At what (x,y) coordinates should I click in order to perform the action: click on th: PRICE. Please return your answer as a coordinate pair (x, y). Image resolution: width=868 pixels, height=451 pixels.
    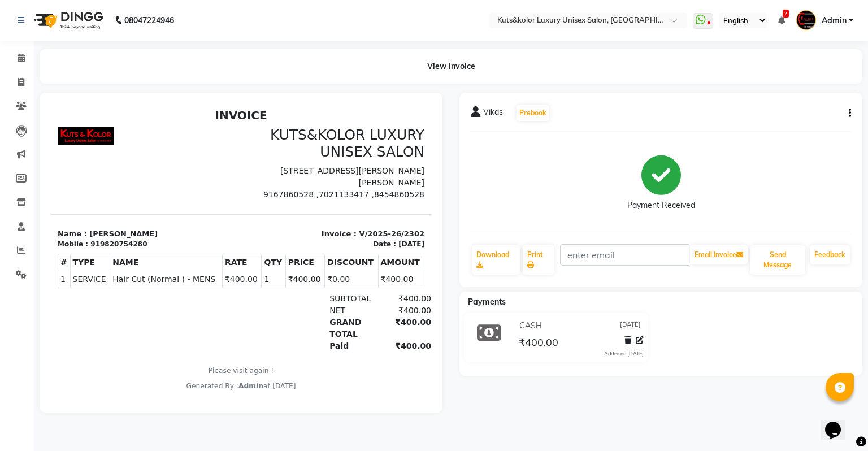
    Looking at the image, I should click on (254, 159).